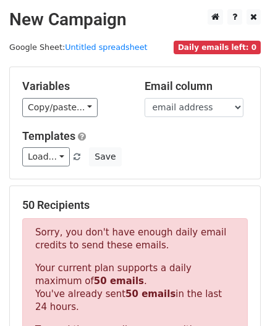 The height and width of the screenshot is (326, 270). I want to click on span: Daily emails left: 0, so click(217, 47).